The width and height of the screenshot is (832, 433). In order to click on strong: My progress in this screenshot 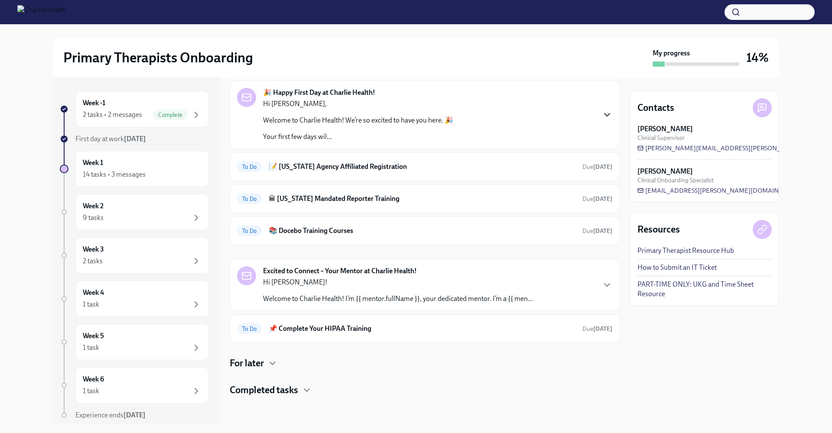, I will do `click(671, 53)`.